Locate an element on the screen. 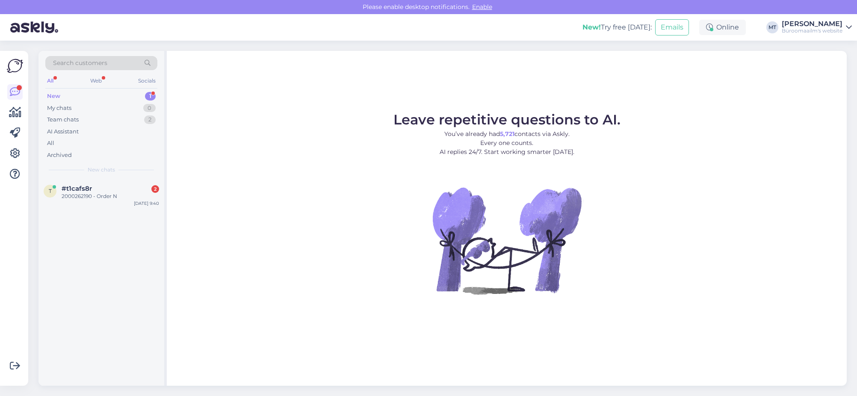 This screenshot has height=396, width=857. div: My chats is located at coordinates (59, 108).